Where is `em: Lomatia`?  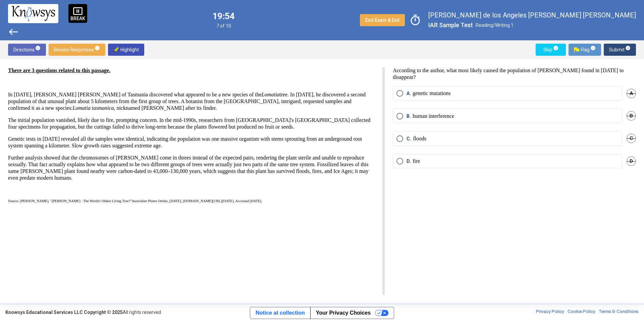 em: Lomatia is located at coordinates (270, 94).